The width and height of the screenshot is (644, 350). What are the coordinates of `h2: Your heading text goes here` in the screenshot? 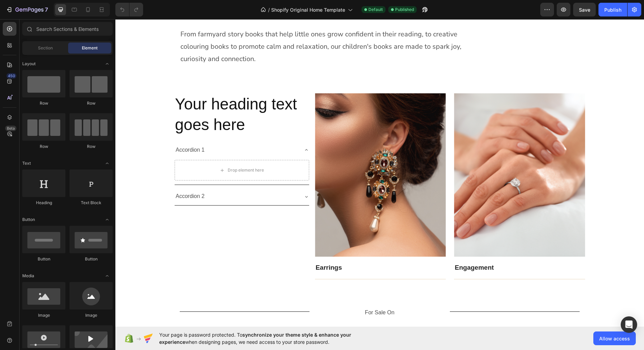 It's located at (126, 95).